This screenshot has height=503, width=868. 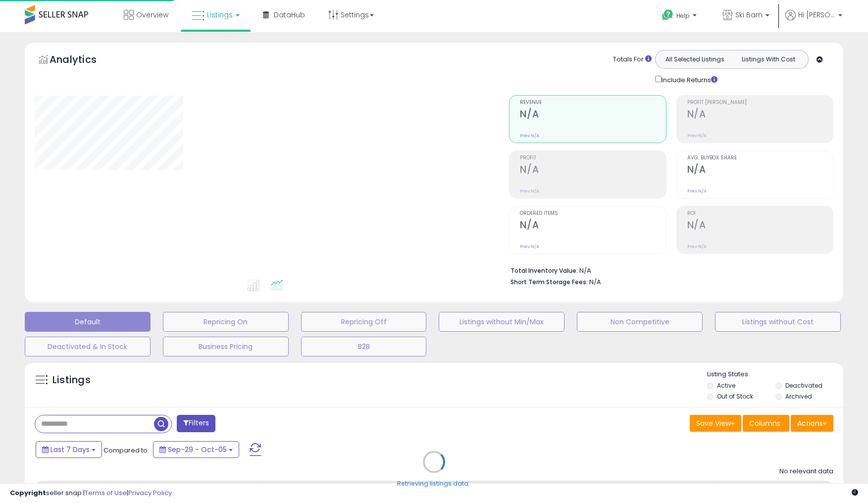 What do you see at coordinates (87, 346) in the screenshot?
I see `button: Deactivated & In Stock` at bounding box center [87, 346].